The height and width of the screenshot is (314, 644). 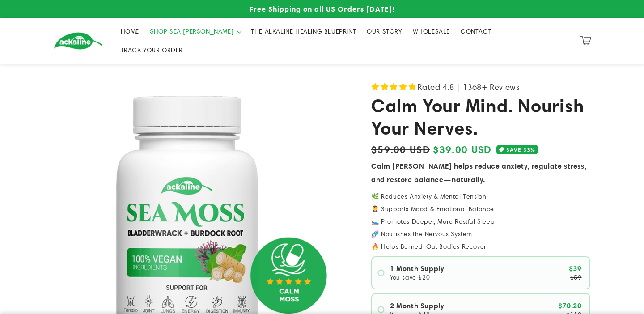 What do you see at coordinates (401, 149) in the screenshot?
I see `s: $59.00 USD` at bounding box center [401, 149].